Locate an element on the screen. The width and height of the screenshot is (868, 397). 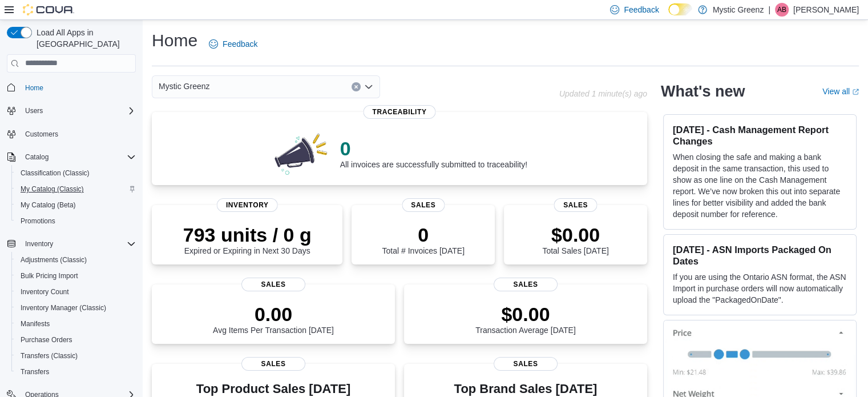
span: Manifests is located at coordinates (76, 324).